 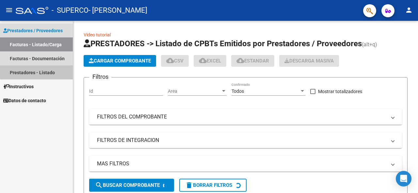 What do you see at coordinates (237, 91) in the screenshot?
I see `span: Todos` at bounding box center [237, 91].